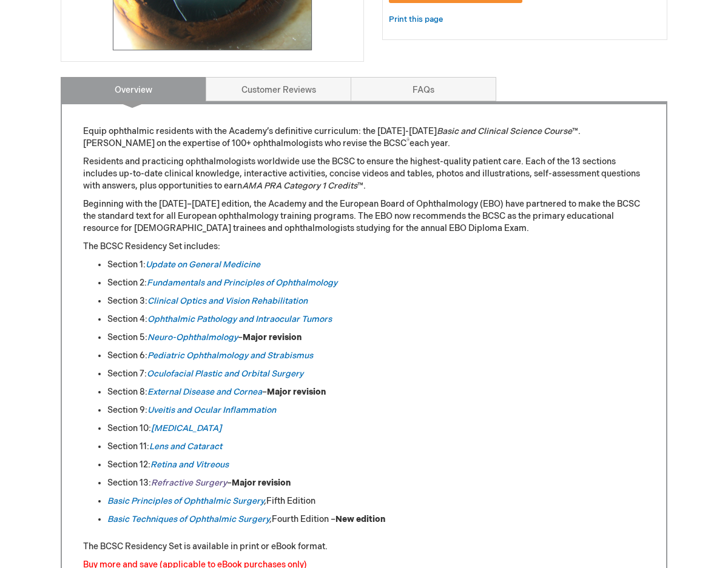 This screenshot has width=728, height=568. What do you see at coordinates (424, 89) in the screenshot?
I see `a: FAQs` at bounding box center [424, 89].